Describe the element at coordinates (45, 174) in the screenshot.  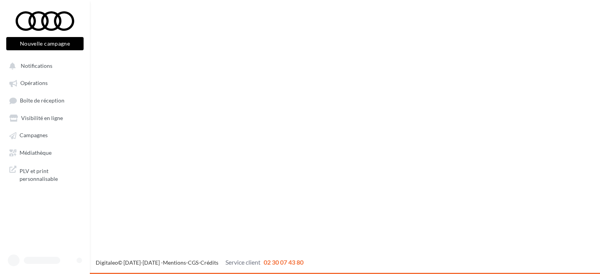
I see `a: PLV et print personnalisable` at that location.